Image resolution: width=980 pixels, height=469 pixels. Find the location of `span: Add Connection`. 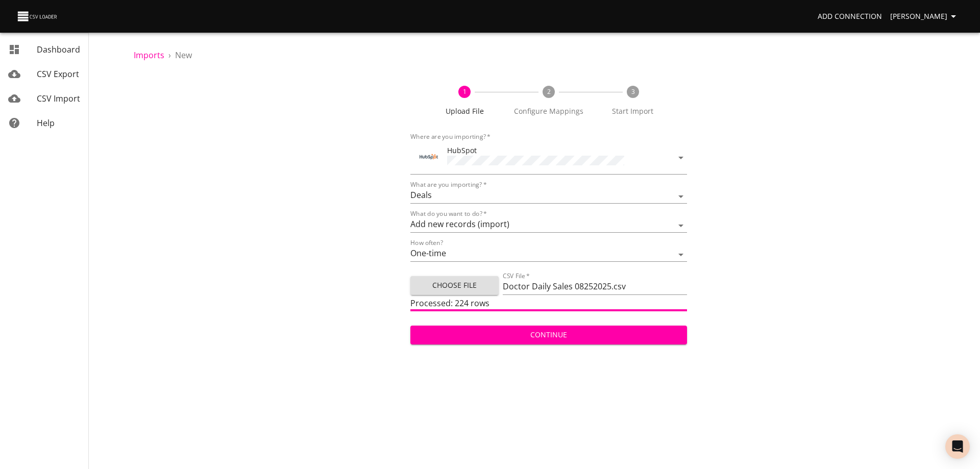

span: Add Connection is located at coordinates (850, 17).